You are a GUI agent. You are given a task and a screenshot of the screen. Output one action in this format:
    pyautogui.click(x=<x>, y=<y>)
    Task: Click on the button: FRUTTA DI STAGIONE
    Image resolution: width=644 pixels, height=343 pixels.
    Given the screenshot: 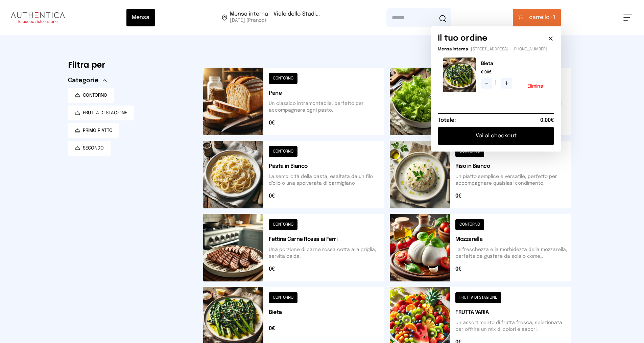 What is the action you would take?
    pyautogui.click(x=101, y=113)
    